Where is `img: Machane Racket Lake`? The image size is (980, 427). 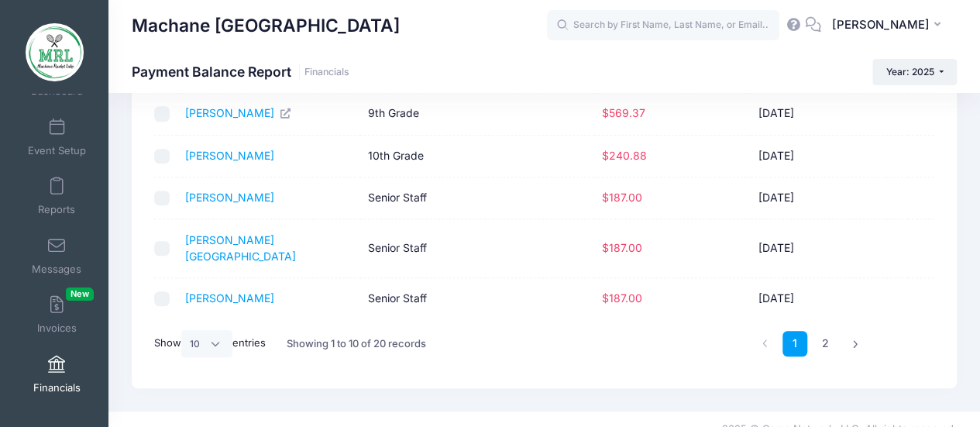 img: Machane Racket Lake is located at coordinates (54, 52).